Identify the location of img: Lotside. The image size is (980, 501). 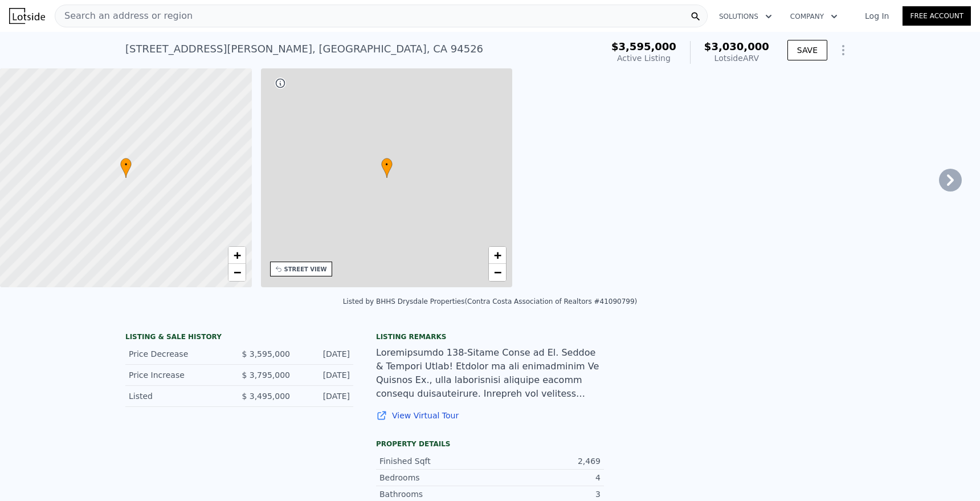
(27, 16).